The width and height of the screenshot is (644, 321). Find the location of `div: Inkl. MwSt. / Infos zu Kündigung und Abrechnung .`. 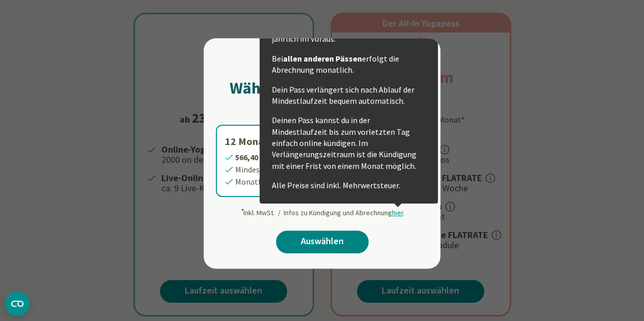

div: Inkl. MwSt. / Infos zu Kündigung und Abrechnung . is located at coordinates (322, 211).